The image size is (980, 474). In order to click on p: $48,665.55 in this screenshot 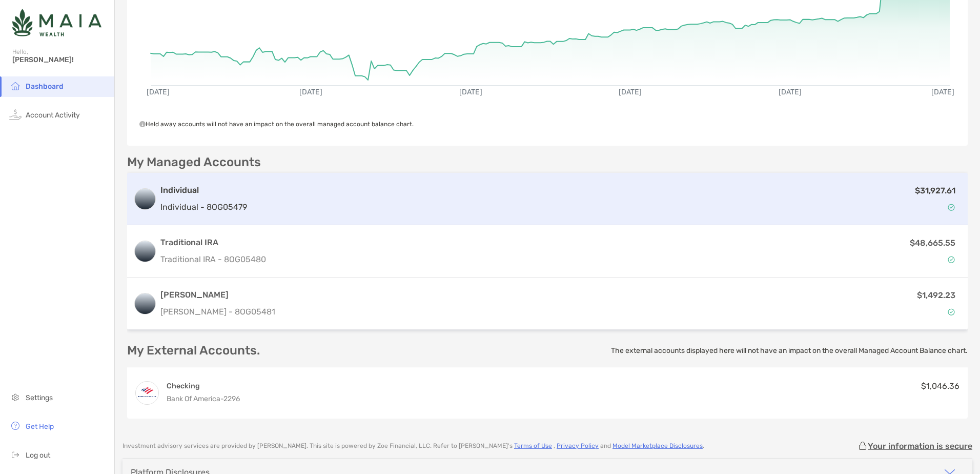, I will do `click(933, 243)`.